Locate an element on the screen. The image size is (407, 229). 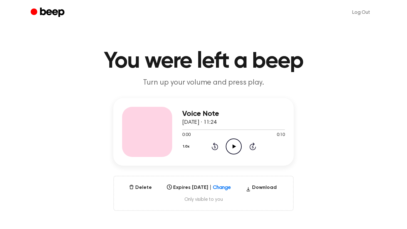
p: Turn up your volume and press play. is located at coordinates (203, 83).